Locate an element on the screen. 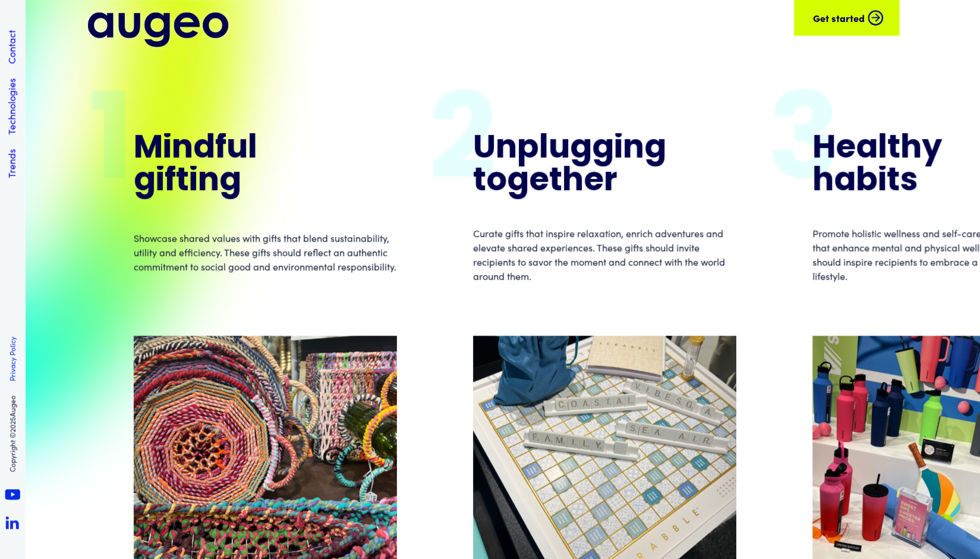 The width and height of the screenshot is (980, 559). div: y is located at coordinates (932, 149).